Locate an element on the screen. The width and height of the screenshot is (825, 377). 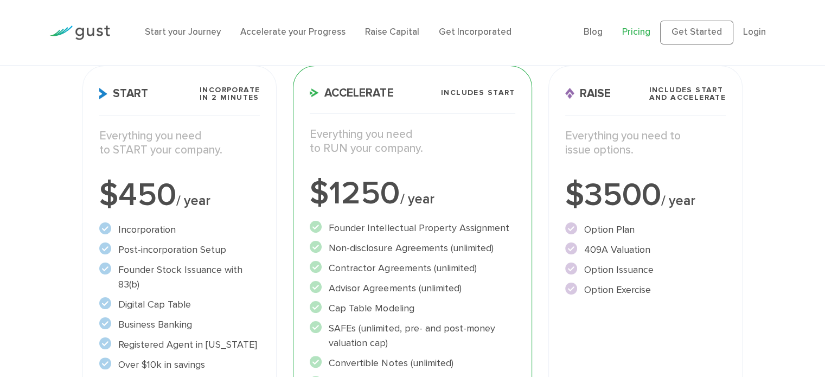
a: Pricing is located at coordinates (636, 32).